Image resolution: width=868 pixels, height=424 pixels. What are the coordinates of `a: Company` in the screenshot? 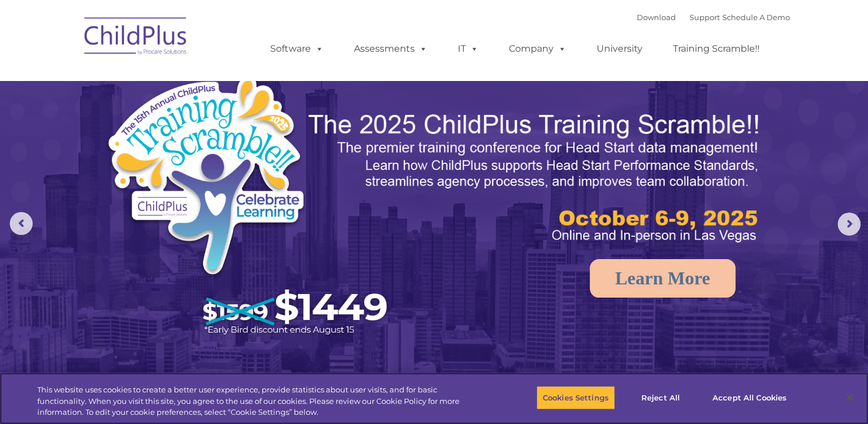 It's located at (537, 49).